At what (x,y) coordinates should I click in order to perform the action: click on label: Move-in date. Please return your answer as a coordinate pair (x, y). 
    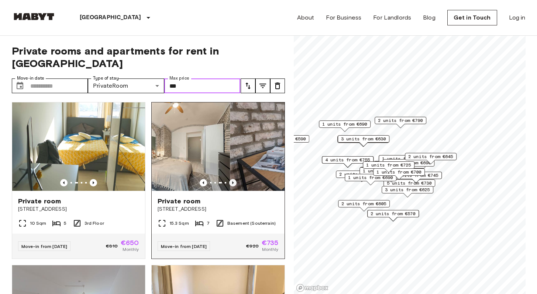
    Looking at the image, I should click on (31, 78).